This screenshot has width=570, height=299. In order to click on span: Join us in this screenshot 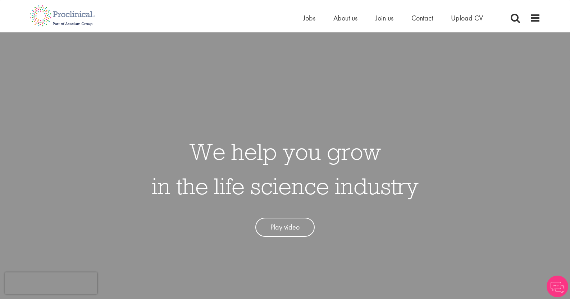, I will do `click(384, 18)`.